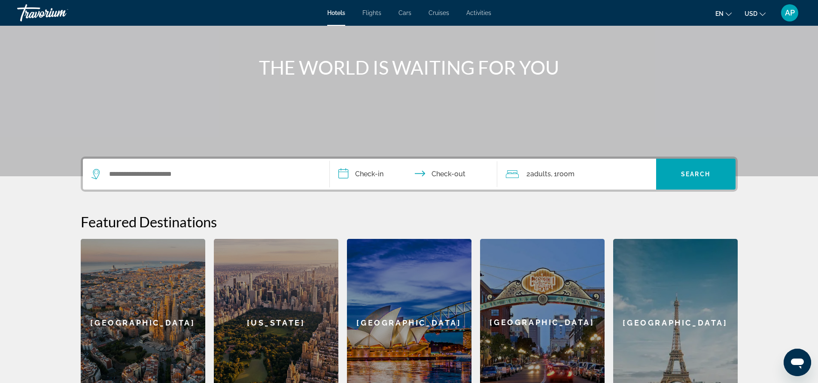  Describe the element at coordinates (439, 13) in the screenshot. I see `a: Cruises` at that location.